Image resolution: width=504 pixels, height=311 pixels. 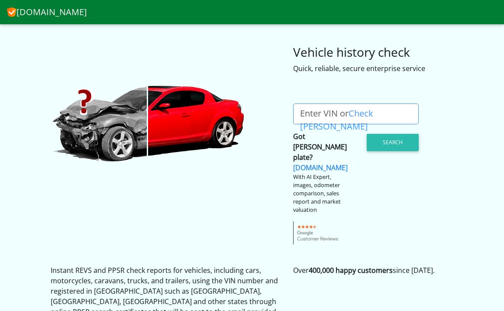 What do you see at coordinates (321, 194) in the screenshot?
I see `div: With AI Expert, images, odometer comparison, sales report and market valuation` at bounding box center [321, 194].